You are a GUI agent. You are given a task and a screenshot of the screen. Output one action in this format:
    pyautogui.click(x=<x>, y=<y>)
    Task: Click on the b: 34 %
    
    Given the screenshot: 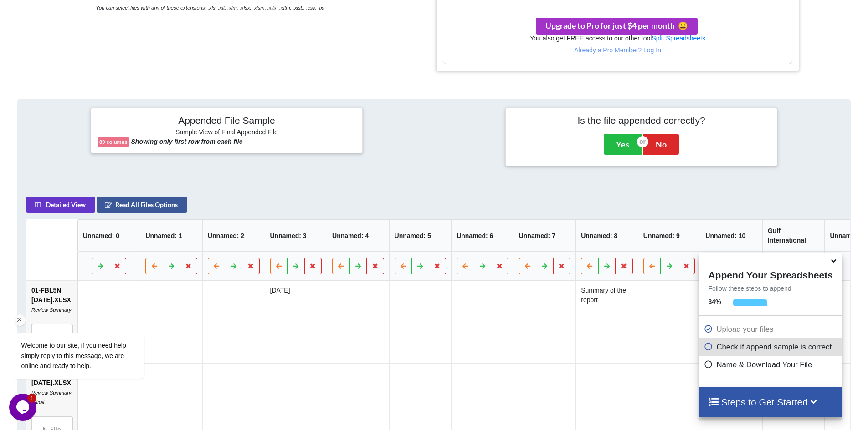 What is the action you would take?
    pyautogui.click(x=714, y=302)
    